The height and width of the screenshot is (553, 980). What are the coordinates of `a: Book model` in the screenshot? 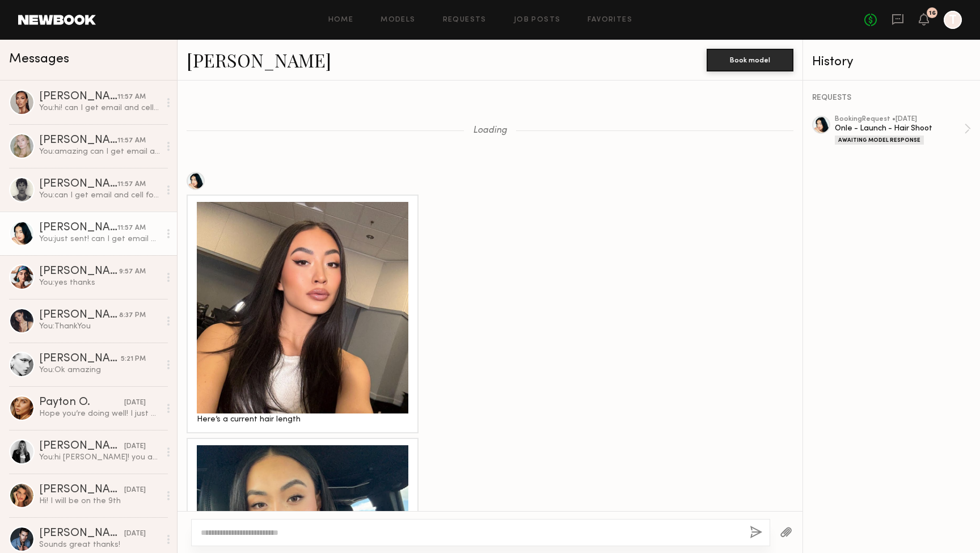 It's located at (749, 59).